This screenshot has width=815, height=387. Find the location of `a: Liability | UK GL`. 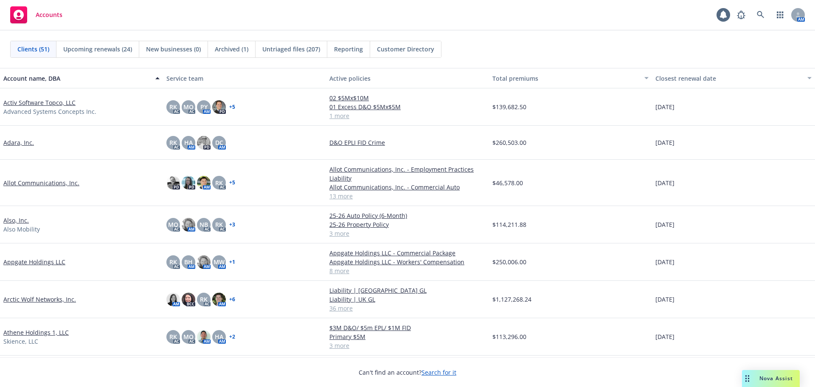

a: Liability | UK GL is located at coordinates (407, 299).